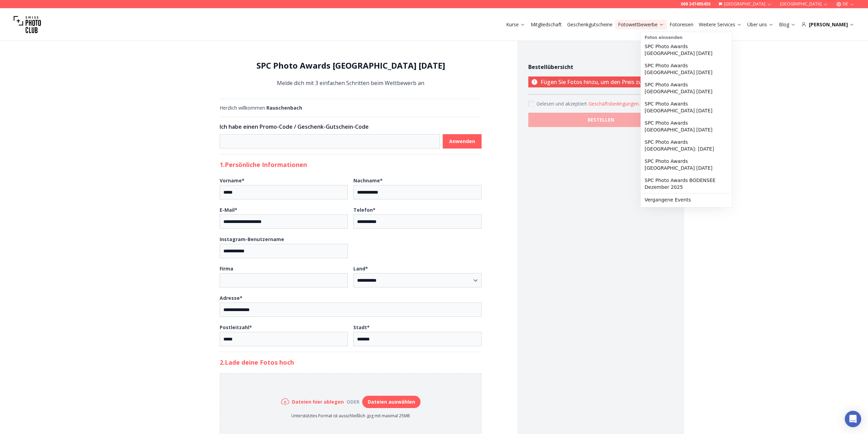 Image resolution: width=868 pixels, height=434 pixels. I want to click on button: Accept termsGelesen und akzeptiert, so click(614, 104).